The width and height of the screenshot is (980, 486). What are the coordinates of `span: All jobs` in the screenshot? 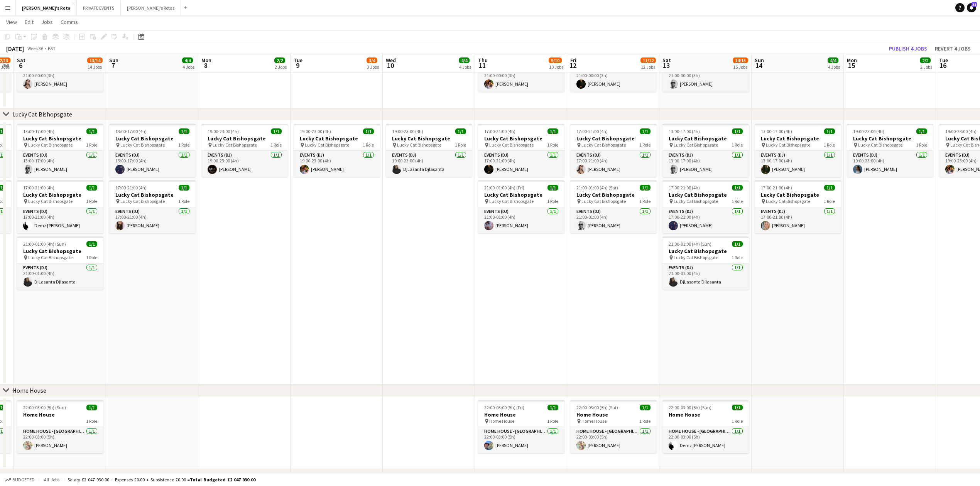 It's located at (52, 480).